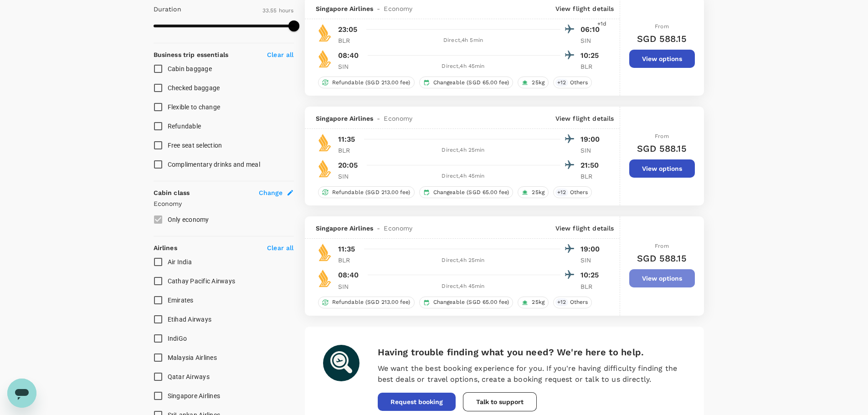 The image size is (868, 415). What do you see at coordinates (172, 193) in the screenshot?
I see `strong: Cabin class` at bounding box center [172, 193].